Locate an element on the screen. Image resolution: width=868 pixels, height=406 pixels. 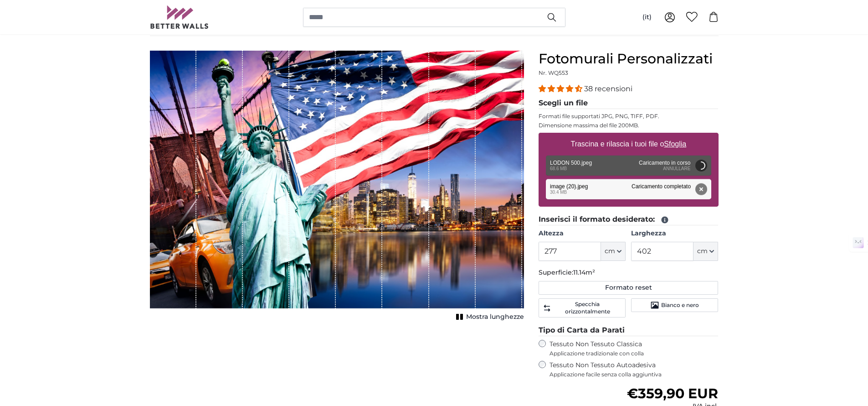
span: 11.14m² is located at coordinates (584, 272).